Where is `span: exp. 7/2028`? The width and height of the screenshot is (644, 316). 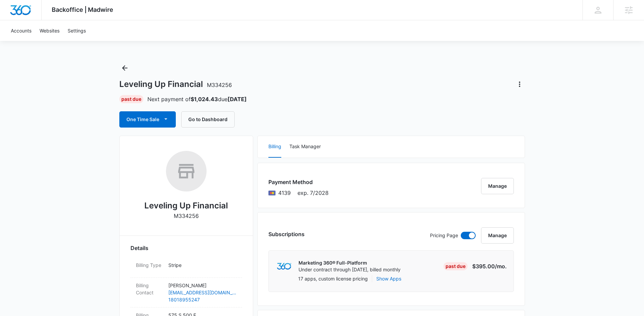
span: exp. 7/2028 is located at coordinates (313, 193).